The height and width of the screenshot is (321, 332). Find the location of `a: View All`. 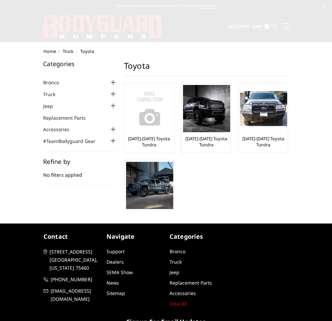

a: View All is located at coordinates (178, 303).